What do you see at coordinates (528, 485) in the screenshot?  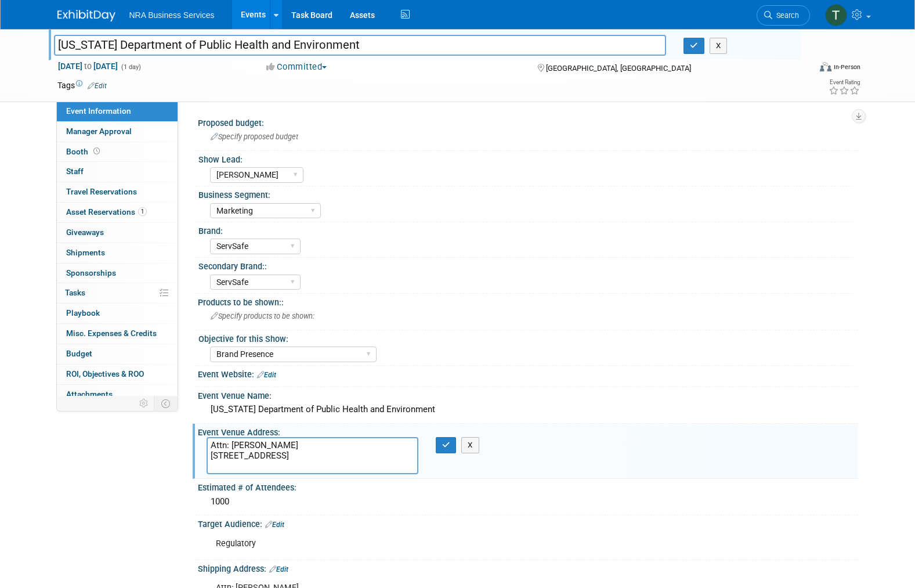 I see `div: Estimated # of Attendees:` at bounding box center [528, 485].